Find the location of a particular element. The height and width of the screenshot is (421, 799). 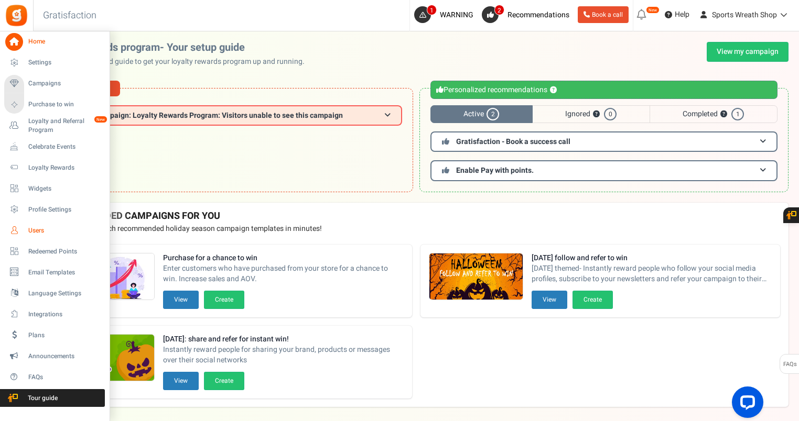

span: Completed is located at coordinates (713, 114).